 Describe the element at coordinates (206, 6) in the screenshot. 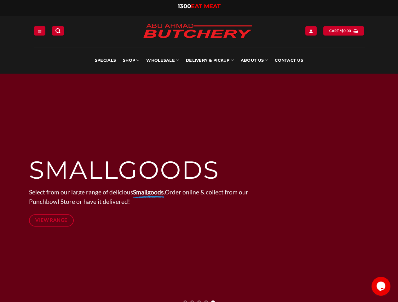

I see `span: EAT MEAT` at that location.